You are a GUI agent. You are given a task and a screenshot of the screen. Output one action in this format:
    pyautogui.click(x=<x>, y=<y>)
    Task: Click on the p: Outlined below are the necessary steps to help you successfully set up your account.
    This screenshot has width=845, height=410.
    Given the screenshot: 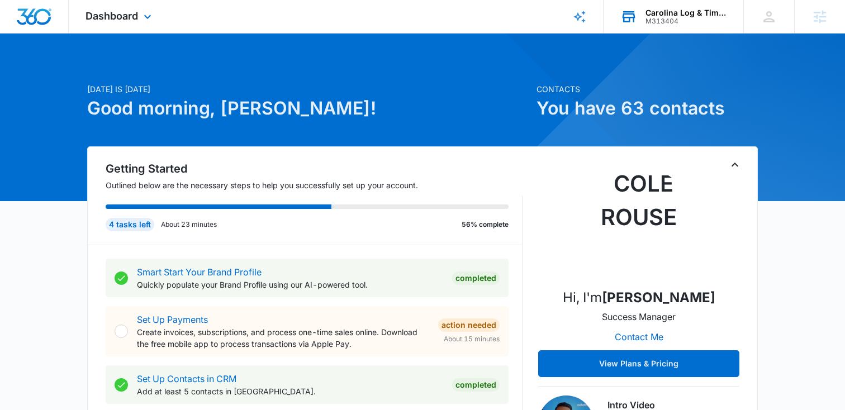 What is the action you would take?
    pyautogui.click(x=314, y=185)
    